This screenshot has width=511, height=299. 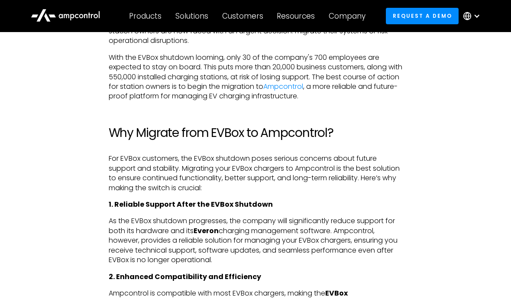 What do you see at coordinates (255, 133) in the screenshot?
I see `h2: Why Migrate from EVBox to Ampcontrol?` at bounding box center [255, 133].